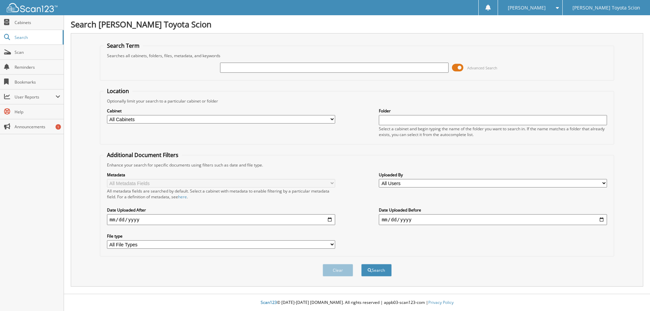  I want to click on span: Scan, so click(37, 52).